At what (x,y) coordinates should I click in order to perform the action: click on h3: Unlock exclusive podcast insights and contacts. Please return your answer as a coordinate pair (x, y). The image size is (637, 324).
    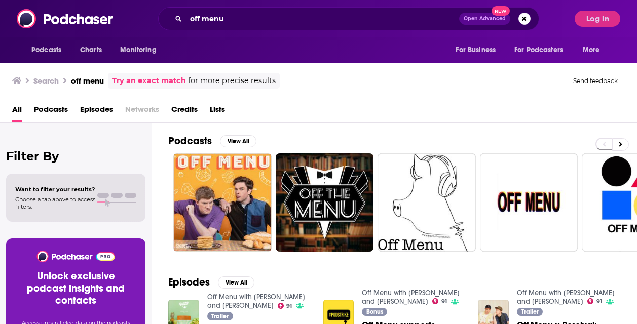
    Looking at the image, I should click on (75, 289).